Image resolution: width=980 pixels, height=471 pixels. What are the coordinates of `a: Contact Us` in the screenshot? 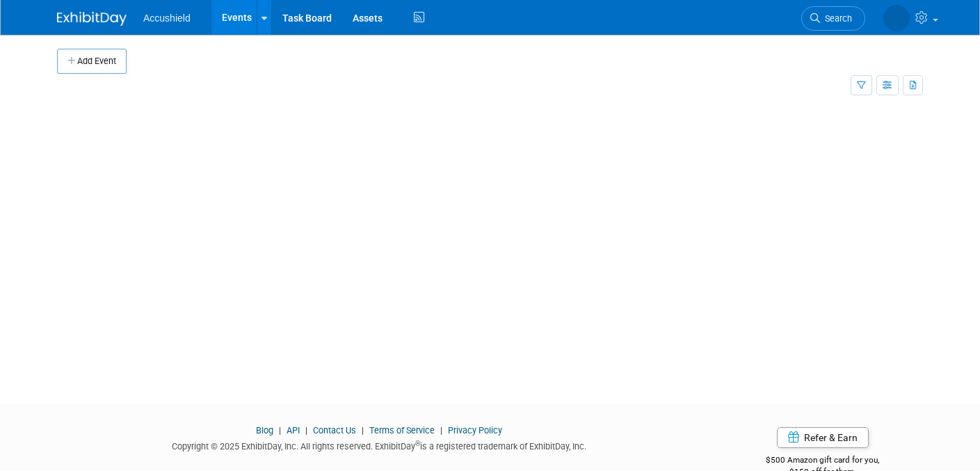 It's located at (335, 430).